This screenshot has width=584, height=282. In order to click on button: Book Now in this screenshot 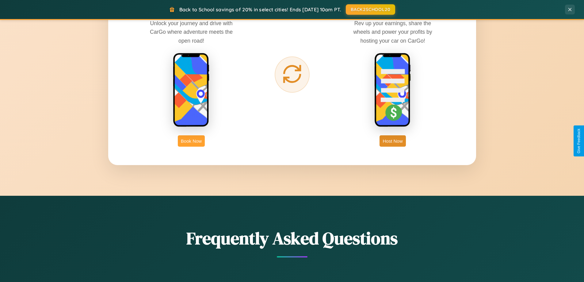, I will do `click(191, 141)`.